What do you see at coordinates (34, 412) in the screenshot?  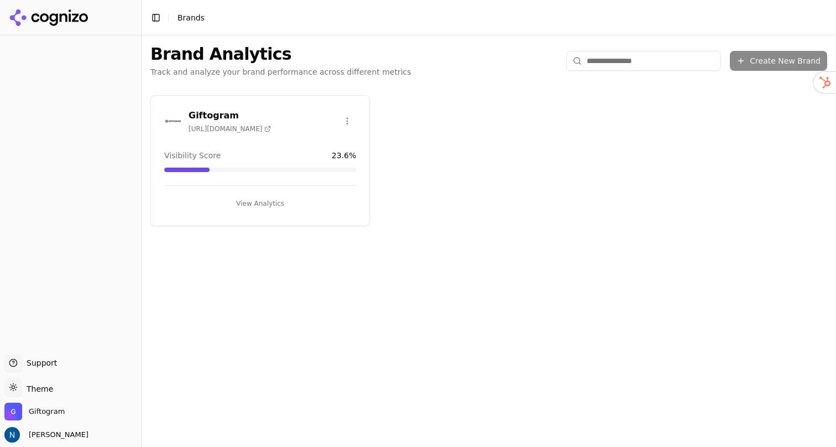 I see `button: Open organization switcher` at bounding box center [34, 412].